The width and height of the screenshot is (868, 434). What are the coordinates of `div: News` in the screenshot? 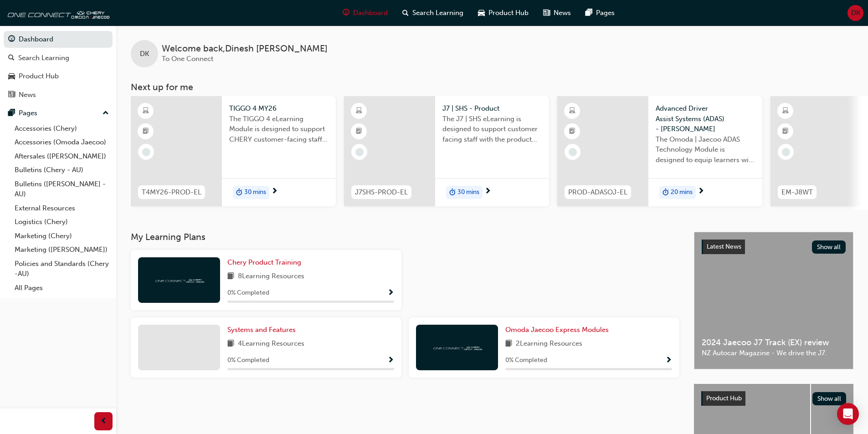 It's located at (28, 95).